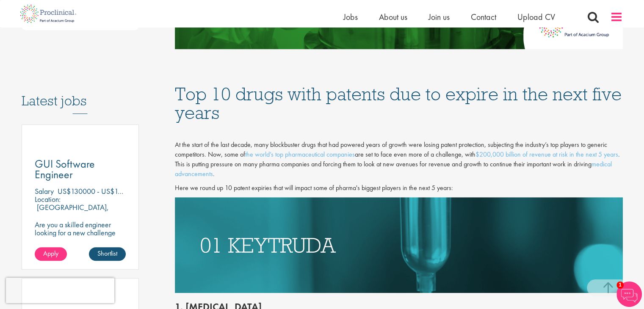 This screenshot has height=309, width=644. I want to click on span: About us, so click(393, 17).